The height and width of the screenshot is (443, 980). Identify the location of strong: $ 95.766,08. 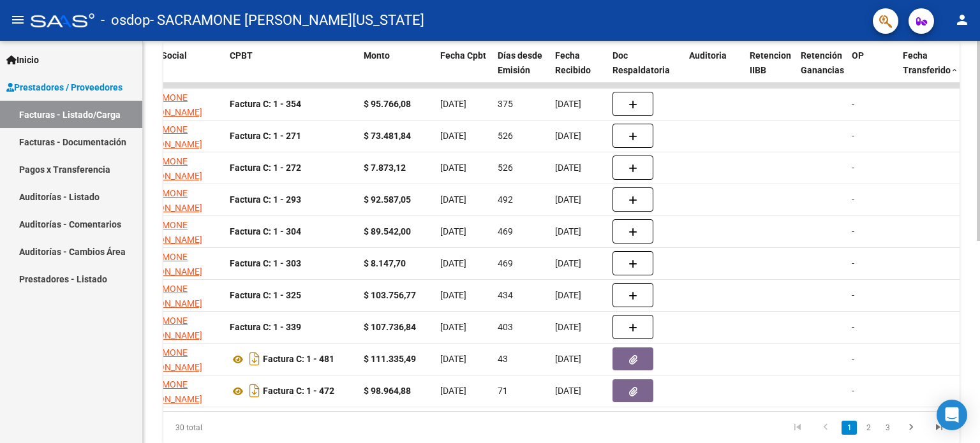
(387, 104).